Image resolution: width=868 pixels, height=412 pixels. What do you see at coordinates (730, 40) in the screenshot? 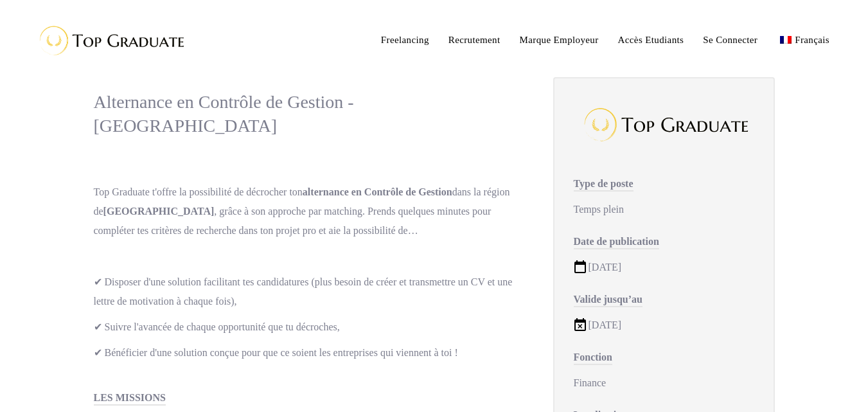
I see `span: Se Connecter` at bounding box center [730, 40].